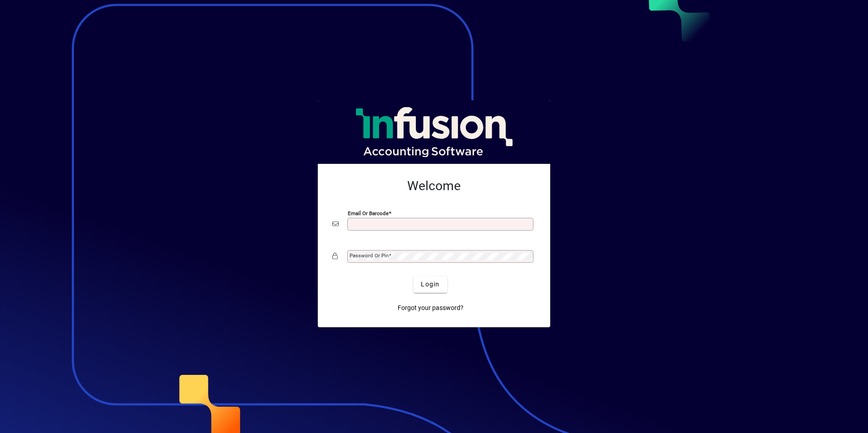 The width and height of the screenshot is (868, 433). I want to click on button: Login, so click(430, 285).